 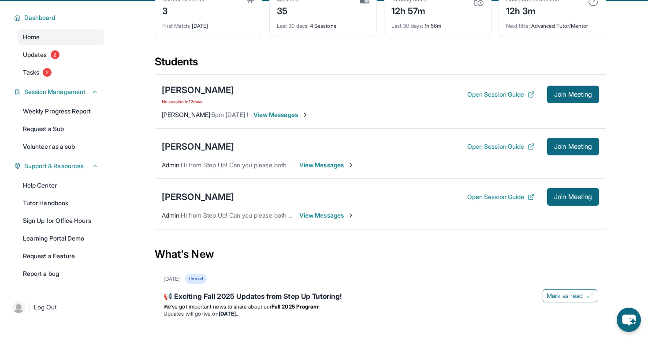 What do you see at coordinates (381, 297) in the screenshot?
I see `div: 📢 Exciting Fall 2025 Updates from Step Up Tutoring!` at bounding box center [381, 297].